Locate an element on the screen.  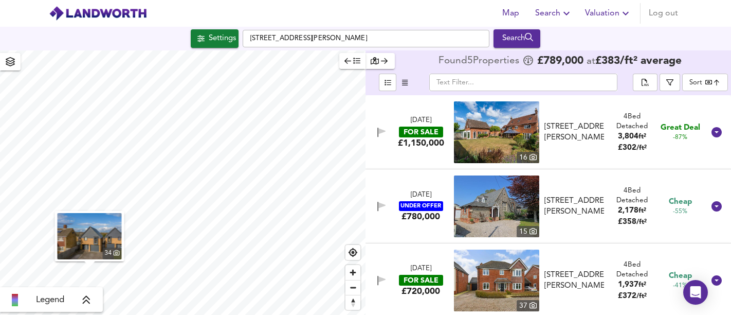
div: Found 5 Propert ies is located at coordinates (480, 61).